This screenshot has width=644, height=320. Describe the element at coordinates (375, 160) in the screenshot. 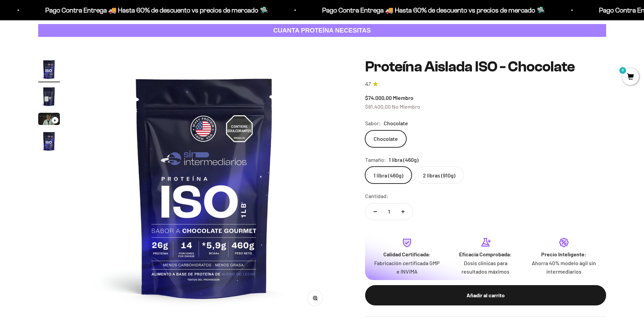

I see `legend: Tamaño:` at that location.